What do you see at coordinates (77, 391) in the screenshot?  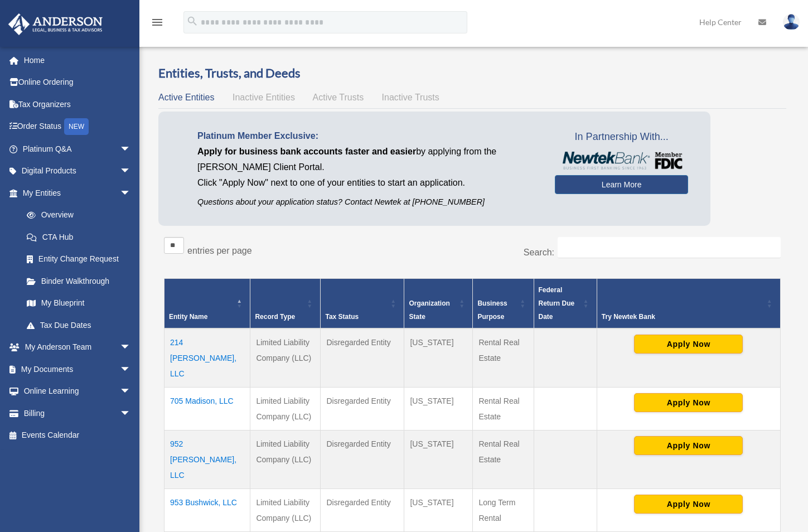 I see `a: Online Learningarrow_drop_down` at bounding box center [77, 391].